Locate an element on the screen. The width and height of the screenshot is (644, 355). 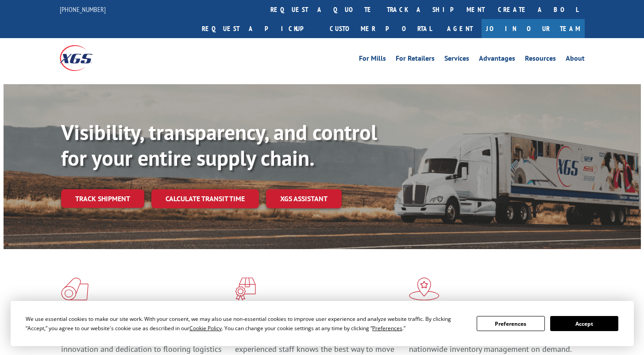
a: Track shipment is located at coordinates (103, 199).